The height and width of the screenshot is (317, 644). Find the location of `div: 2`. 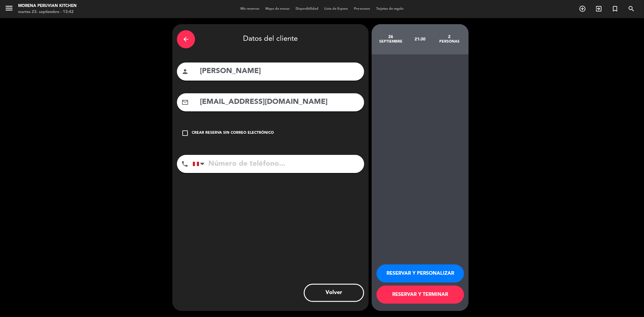

div: 2 is located at coordinates (449, 37).